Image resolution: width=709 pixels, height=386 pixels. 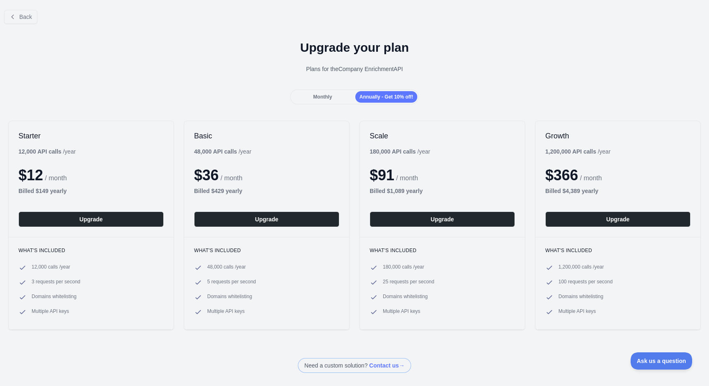 What do you see at coordinates (561, 175) in the screenshot?
I see `span: $ 366` at bounding box center [561, 175].